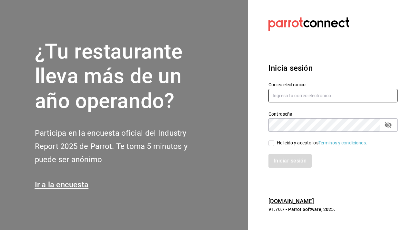 Image resolution: width=413 pixels, height=230 pixels. Describe the element at coordinates (333, 68) in the screenshot. I see `h3: Inicia sesión` at that location.